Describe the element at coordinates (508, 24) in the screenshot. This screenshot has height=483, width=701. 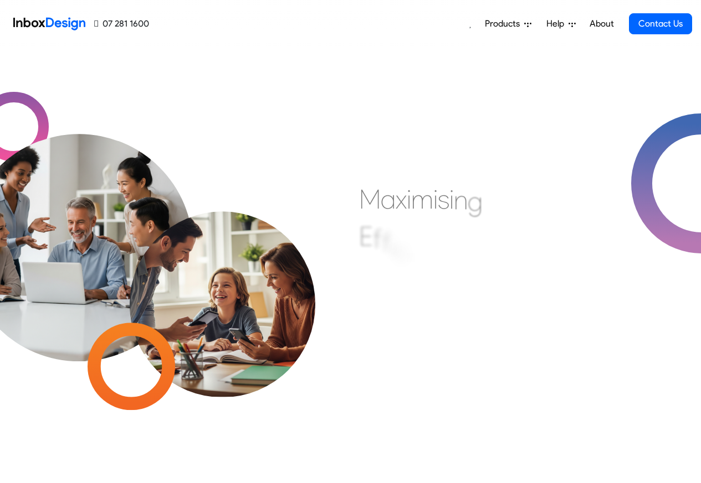
I see `a: Products` at that location.